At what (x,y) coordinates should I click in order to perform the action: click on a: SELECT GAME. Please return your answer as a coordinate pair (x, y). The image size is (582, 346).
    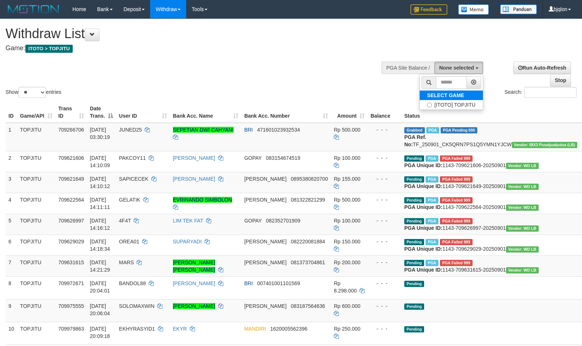
    Looking at the image, I should click on (451, 95).